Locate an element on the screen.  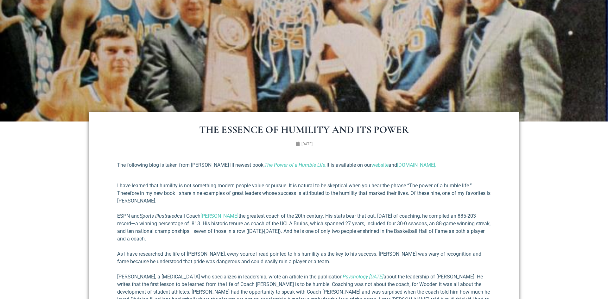
em: The Power of a Humble Life is located at coordinates (295, 165).